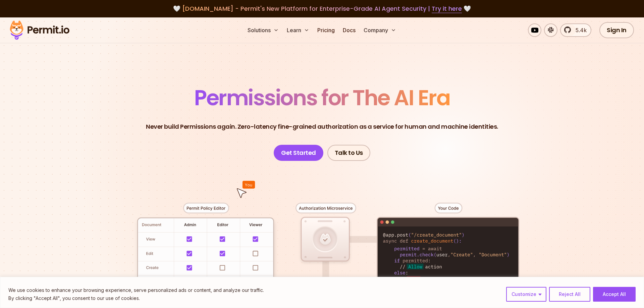 The image size is (644, 308). Describe the element at coordinates (136, 298) in the screenshot. I see `p: By clicking "Accept All", you consent to our use of cookies.` at that location.